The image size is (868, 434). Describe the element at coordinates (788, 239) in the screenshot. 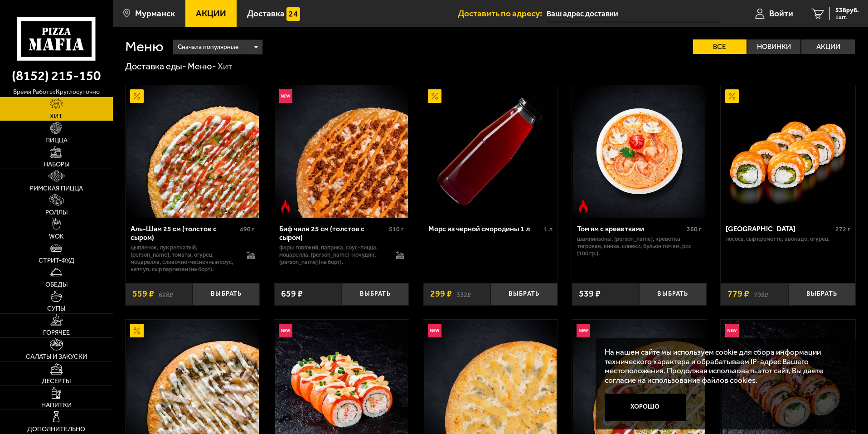

I see `p: лосось, Сыр креметте, авокадо, огурец.` at that location.